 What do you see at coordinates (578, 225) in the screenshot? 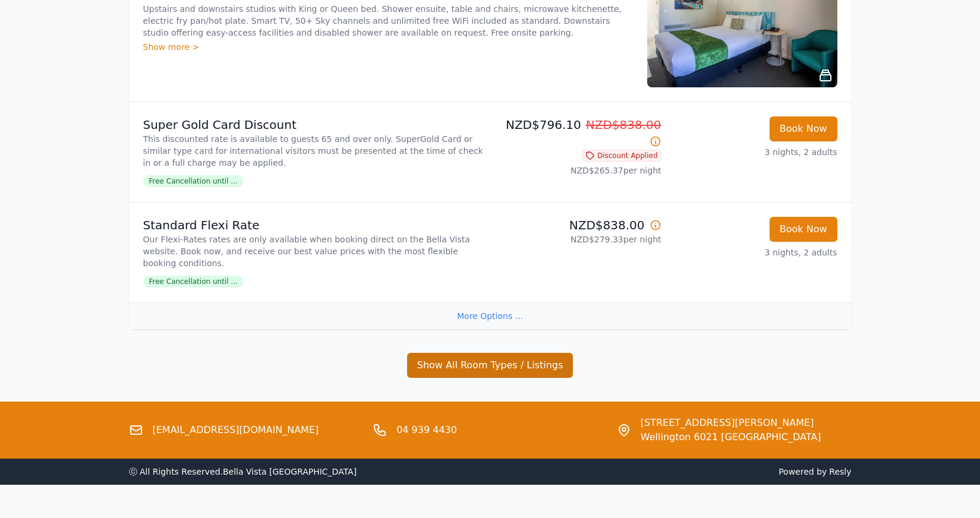
I see `p: NZD$838.00` at bounding box center [578, 225].